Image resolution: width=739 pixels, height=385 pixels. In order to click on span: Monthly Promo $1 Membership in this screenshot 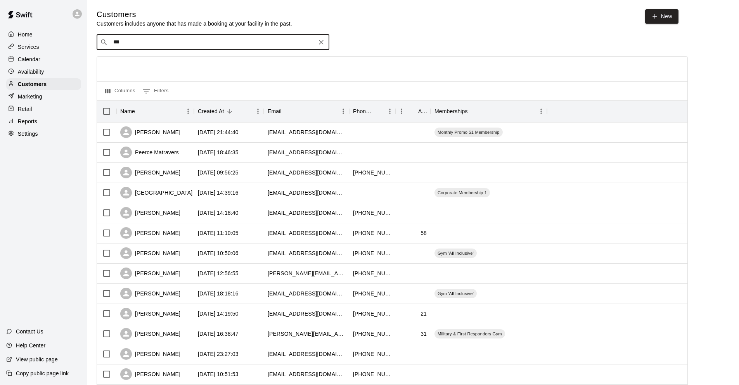, I will do `click(469, 132)`.